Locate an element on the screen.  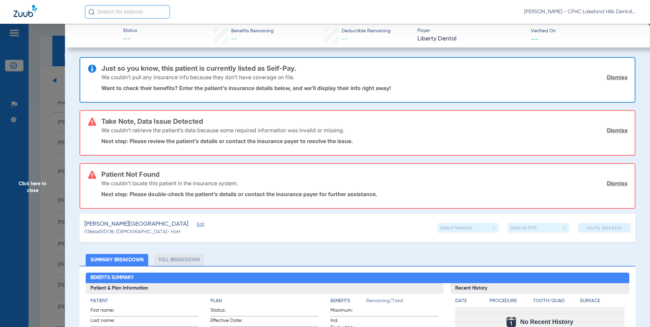
h4: Plan is located at coordinates (264, 301).